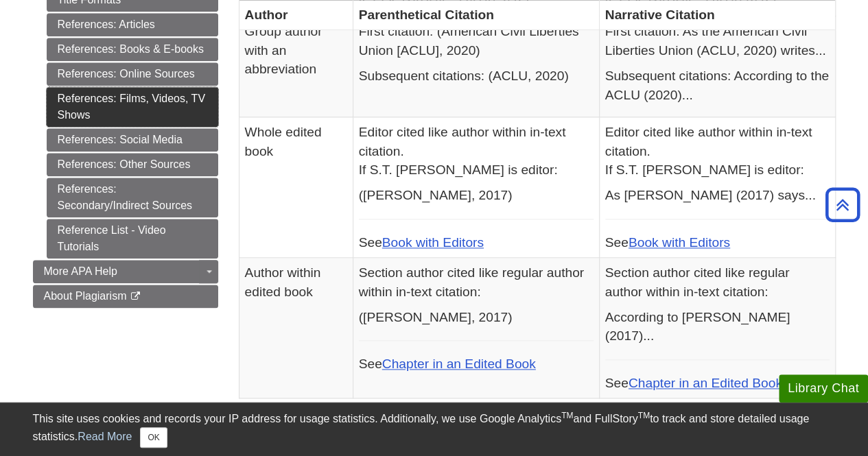  What do you see at coordinates (132, 25) in the screenshot?
I see `a: References: Articles` at bounding box center [132, 25].